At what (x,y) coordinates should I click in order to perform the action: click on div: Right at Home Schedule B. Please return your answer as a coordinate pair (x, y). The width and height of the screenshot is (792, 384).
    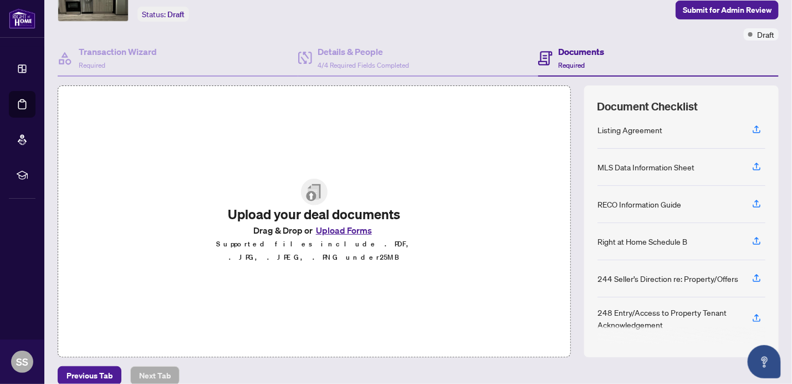
    Looking at the image, I should click on (643, 241).